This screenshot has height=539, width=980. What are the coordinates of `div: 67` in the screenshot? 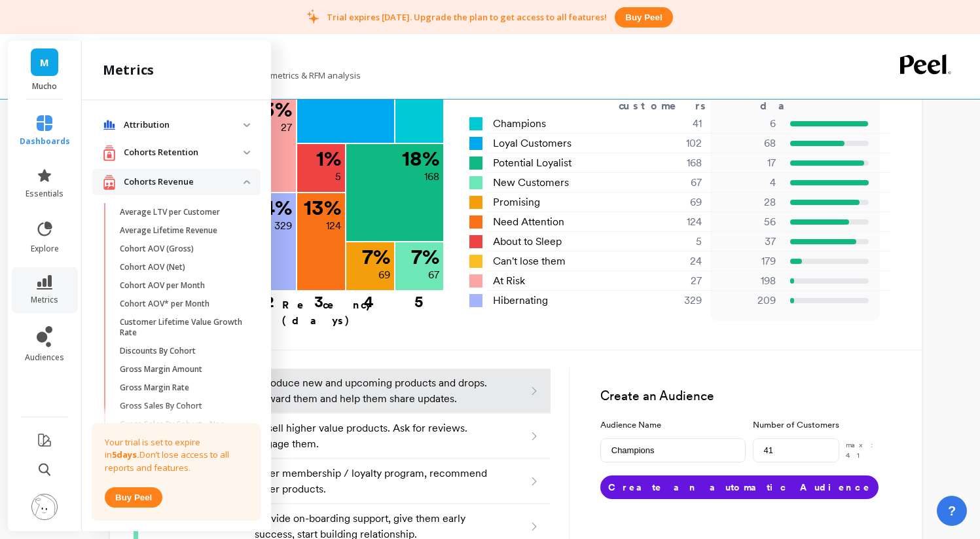 It's located at (671, 183).